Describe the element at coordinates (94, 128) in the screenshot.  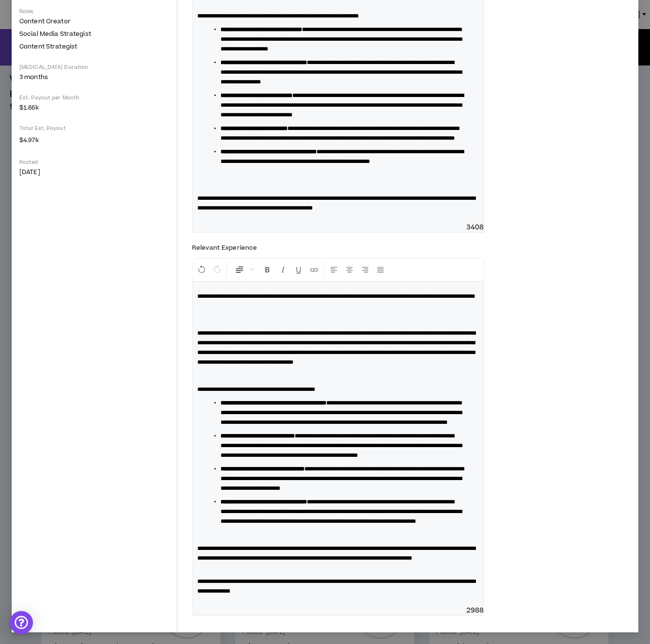
I see `p: Total Est. Payout` at that location.